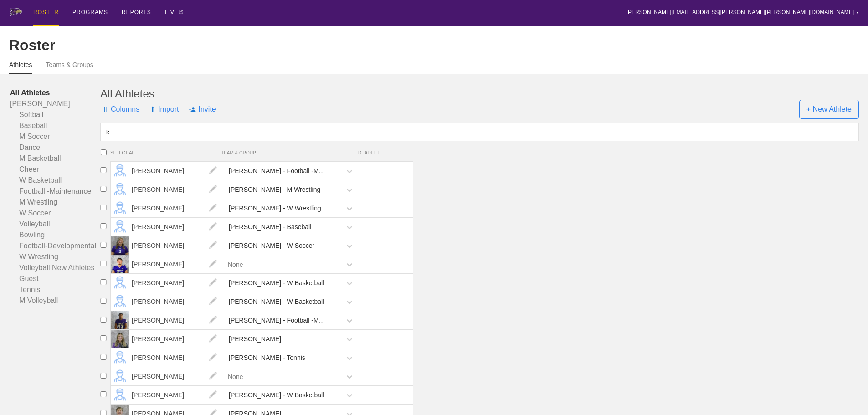 The height and width of the screenshot is (415, 868). Describe the element at coordinates (15, 13) in the screenshot. I see `img: logo` at that location.